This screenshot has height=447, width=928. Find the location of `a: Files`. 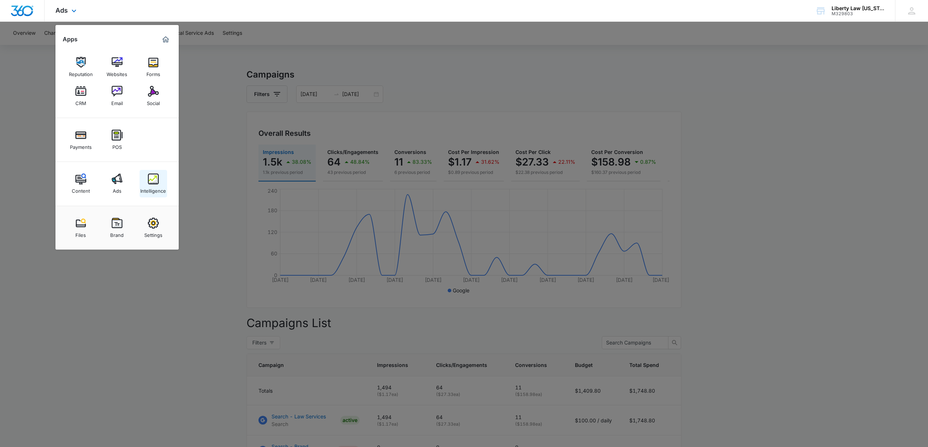

a: Files is located at coordinates (81, 228).